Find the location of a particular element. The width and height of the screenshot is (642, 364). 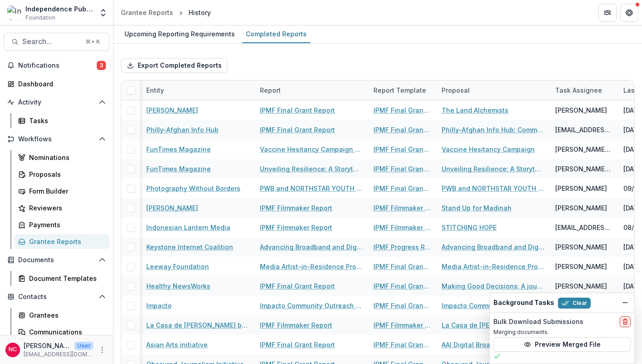

button: Get Help is located at coordinates (629, 12).